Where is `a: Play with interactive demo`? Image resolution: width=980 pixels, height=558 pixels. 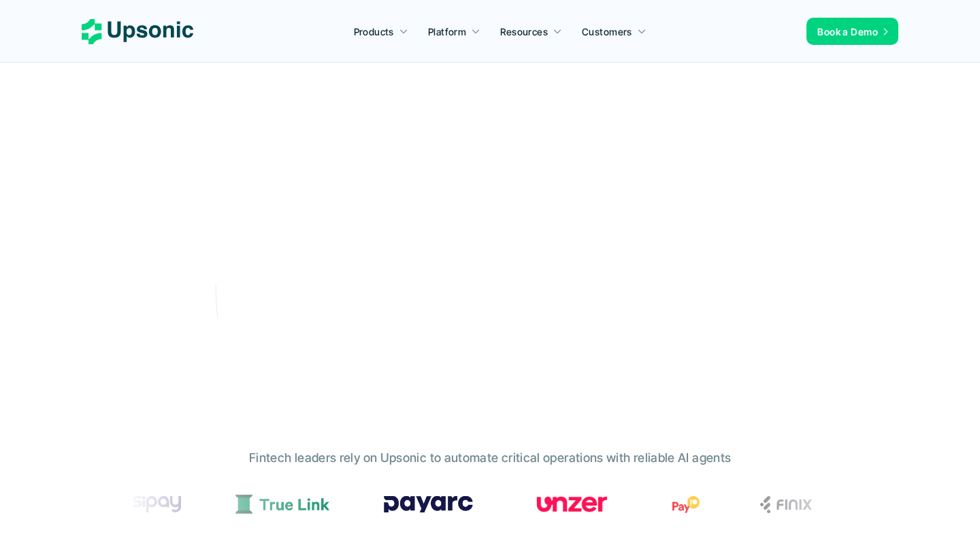 a: Play with interactive demo is located at coordinates (430, 345).